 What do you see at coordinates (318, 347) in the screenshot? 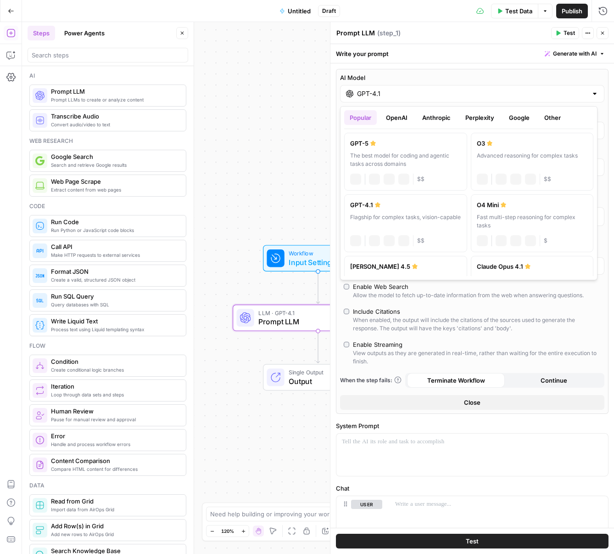
I see `g: Edge from step_1 to end` at bounding box center [318, 347].